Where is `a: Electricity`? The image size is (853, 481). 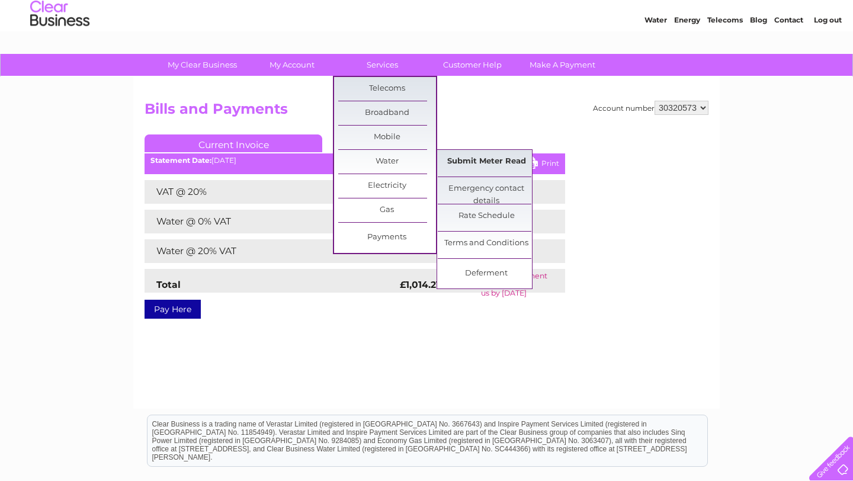 a: Electricity is located at coordinates (387, 186).